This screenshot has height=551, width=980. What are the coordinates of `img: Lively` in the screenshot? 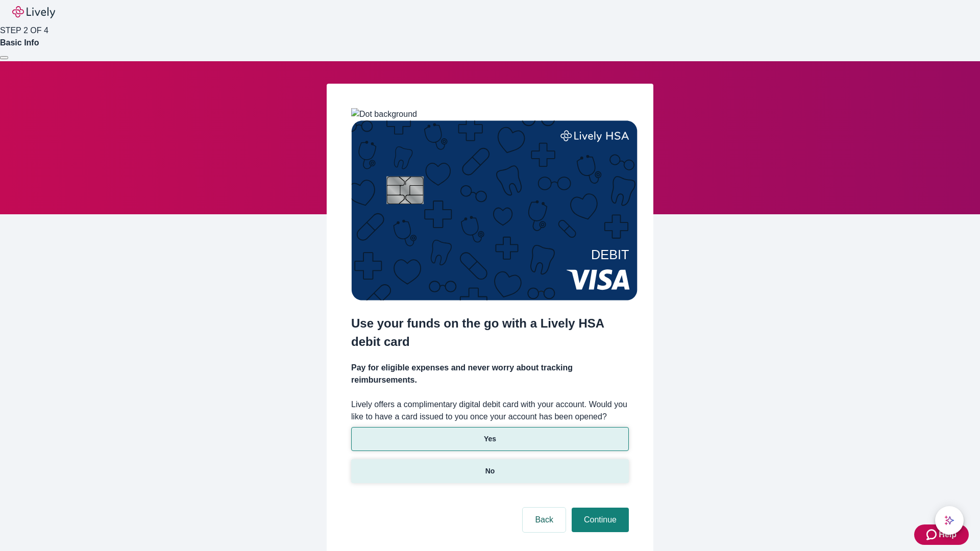 It's located at (34, 12).